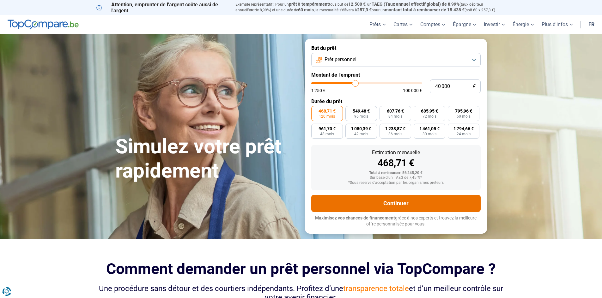  What do you see at coordinates (364, 10) in the screenshot?
I see `span: 257,3 €` at bounding box center [364, 10].